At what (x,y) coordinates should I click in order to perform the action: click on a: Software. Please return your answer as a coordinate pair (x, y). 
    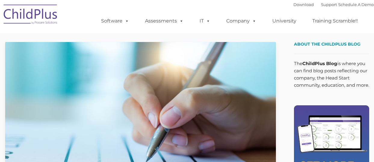
    Looking at the image, I should click on (115, 21).